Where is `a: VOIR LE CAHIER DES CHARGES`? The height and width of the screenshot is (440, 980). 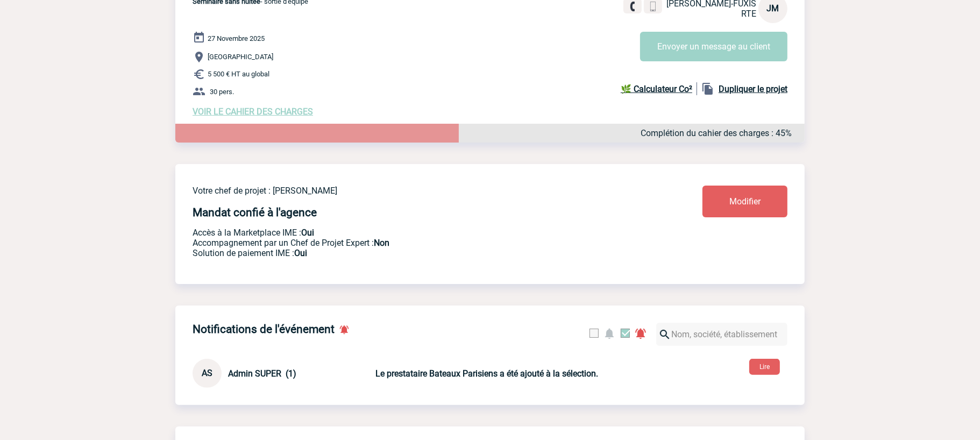
a: VOIR LE CAHIER DES CHARGES is located at coordinates (253, 112).